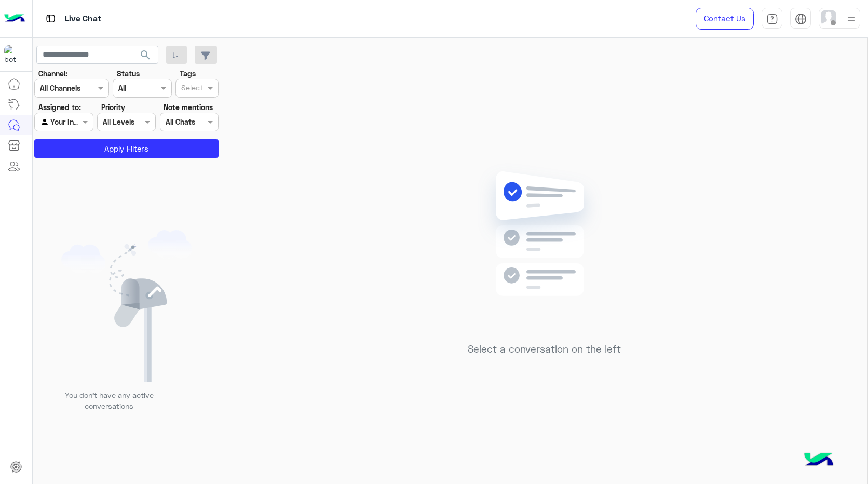  I want to click on label: Priority, so click(113, 107).